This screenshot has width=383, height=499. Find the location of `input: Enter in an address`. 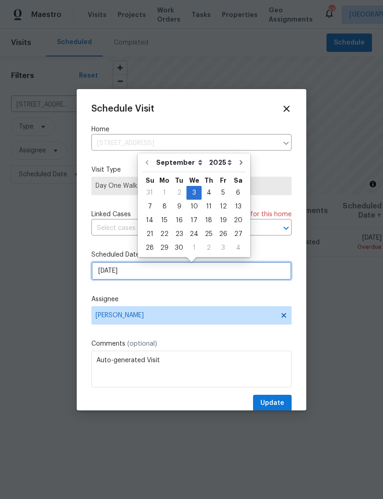

input: Enter in an address is located at coordinates (185, 143).